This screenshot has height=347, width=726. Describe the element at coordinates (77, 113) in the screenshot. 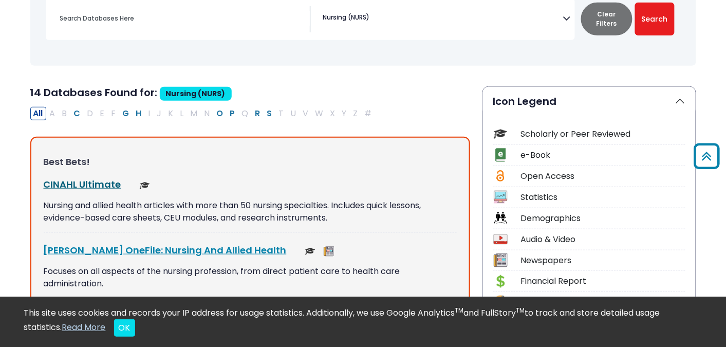

I see `button: Filter Results C` at that location.